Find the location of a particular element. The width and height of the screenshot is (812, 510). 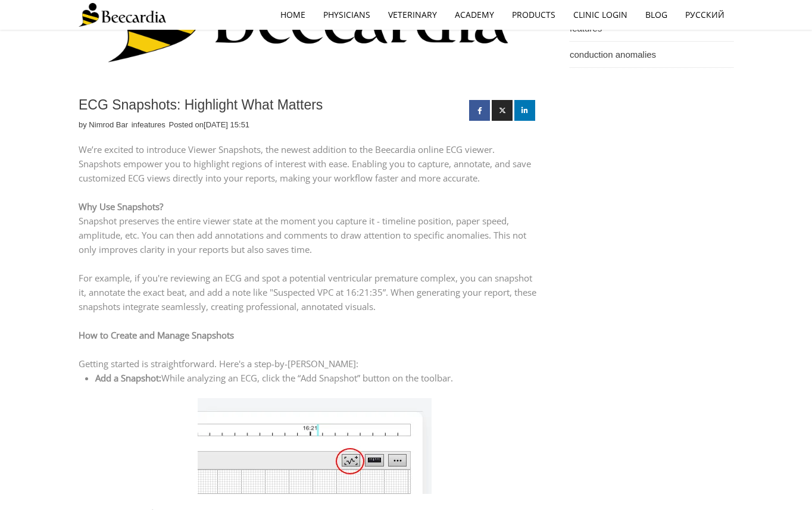

li: While analyzing an ECG, click the “Add Snapshot” button on the toolbar. is located at coordinates (316, 378).